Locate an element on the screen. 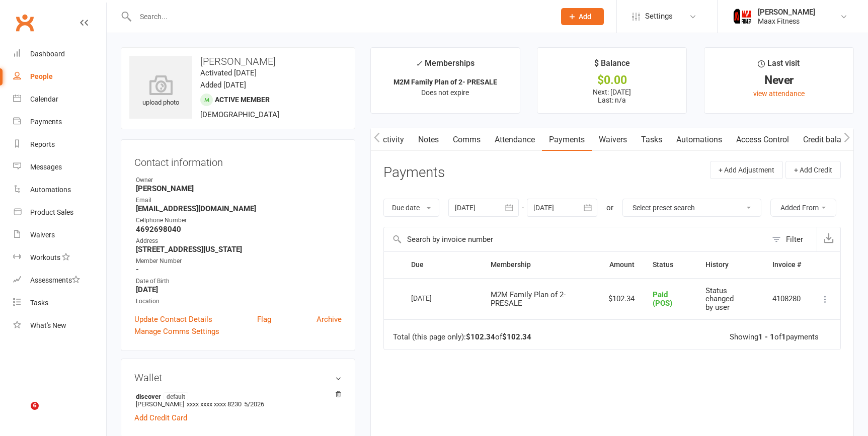  div: Cellphone Number is located at coordinates (239, 220).